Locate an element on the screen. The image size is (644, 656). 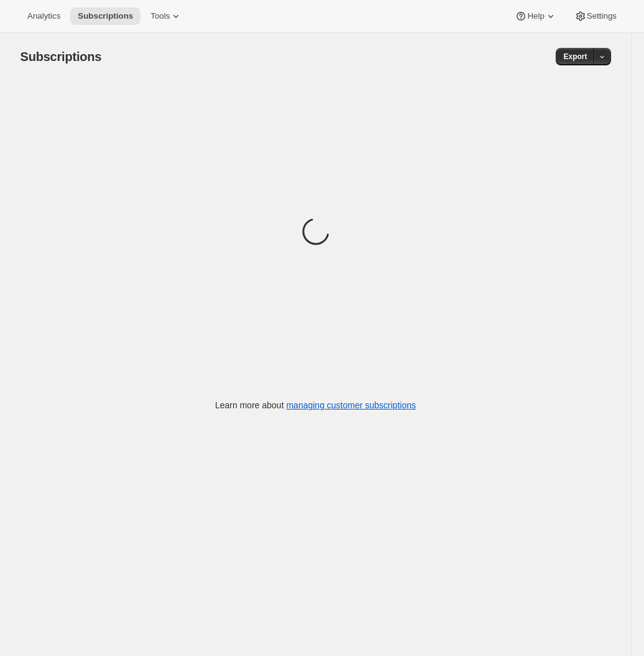
button: Export is located at coordinates (576, 57).